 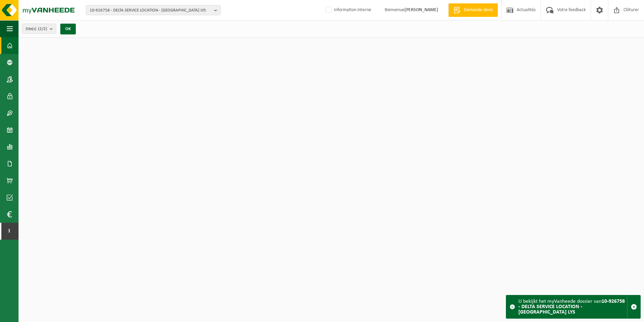 I want to click on button: Site(s)(2/2), so click(x=39, y=29).